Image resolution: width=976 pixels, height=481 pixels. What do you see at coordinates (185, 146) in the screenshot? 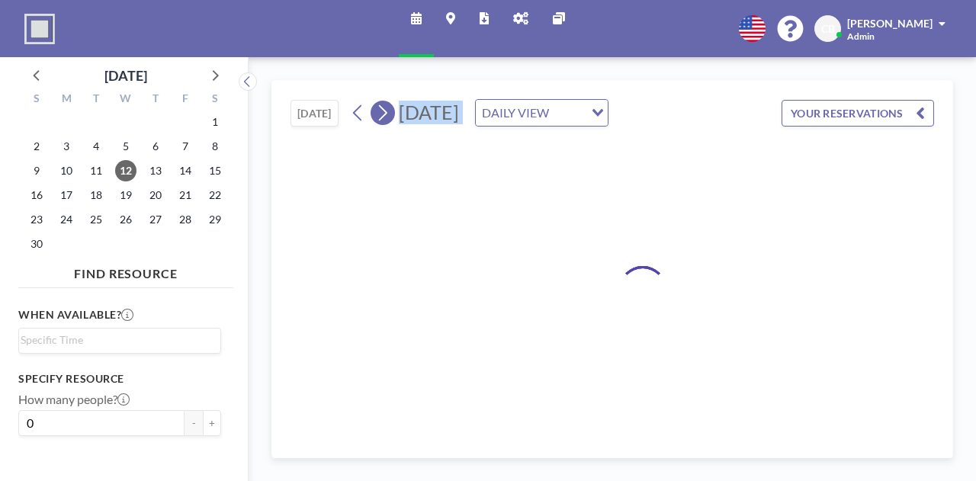
I see `span: Friday, November 7, 2025` at bounding box center [185, 146].